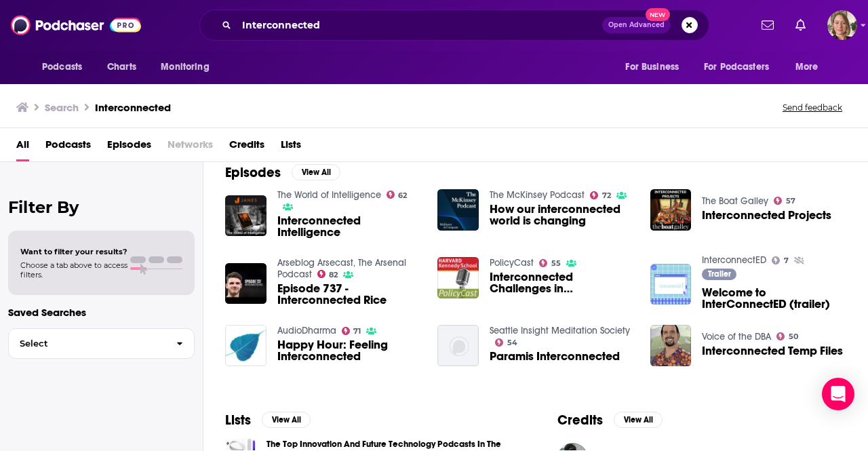  What do you see at coordinates (291, 147) in the screenshot?
I see `span: Lists` at bounding box center [291, 147].